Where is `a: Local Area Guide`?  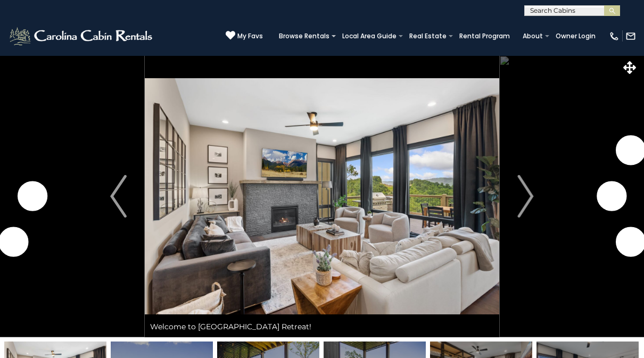
a: Local Area Guide is located at coordinates (369, 36).